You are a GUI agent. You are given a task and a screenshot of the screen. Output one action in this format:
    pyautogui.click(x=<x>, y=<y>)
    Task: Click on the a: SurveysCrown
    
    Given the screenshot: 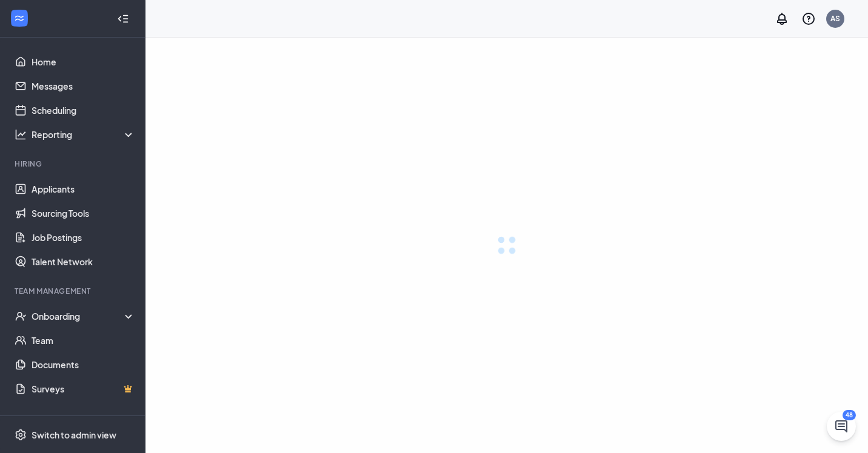 What is the action you would take?
    pyautogui.click(x=83, y=389)
    